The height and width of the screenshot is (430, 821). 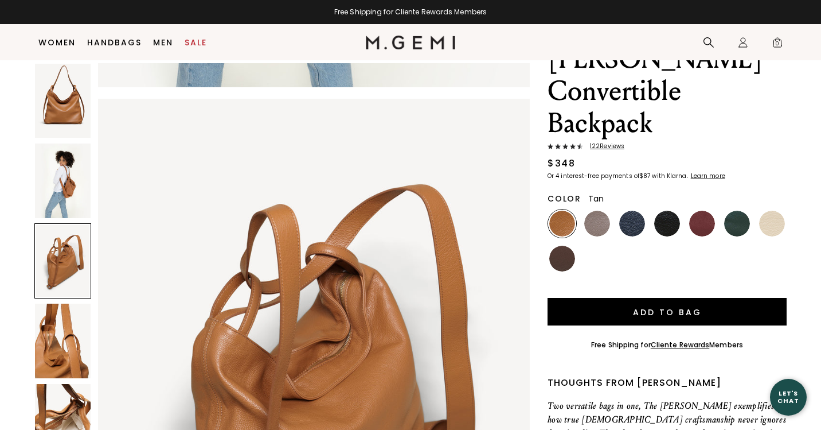 What do you see at coordinates (596, 198) in the screenshot?
I see `span: Tan` at bounding box center [596, 198].